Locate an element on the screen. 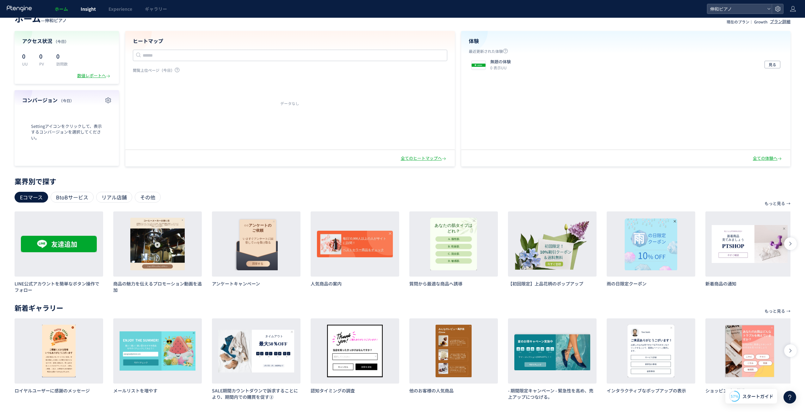  img: b6ab8c48b3a9c97eb8c65731af6b62821754552952658.png is located at coordinates (479, 65).